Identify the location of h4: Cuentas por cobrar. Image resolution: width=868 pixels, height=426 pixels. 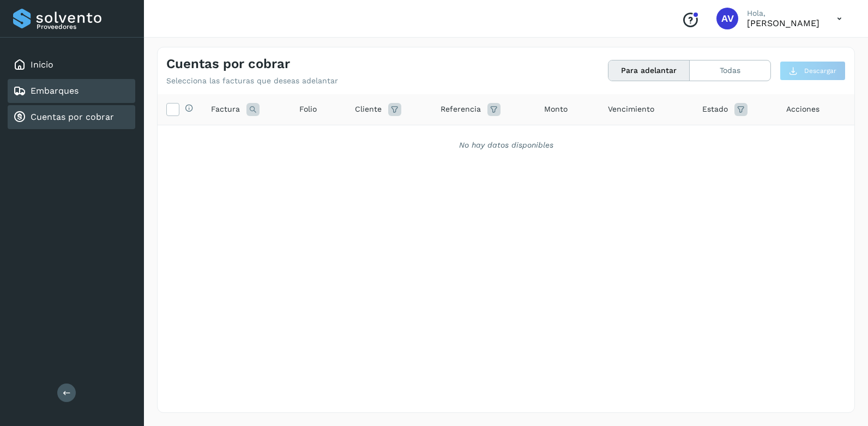
(228, 64).